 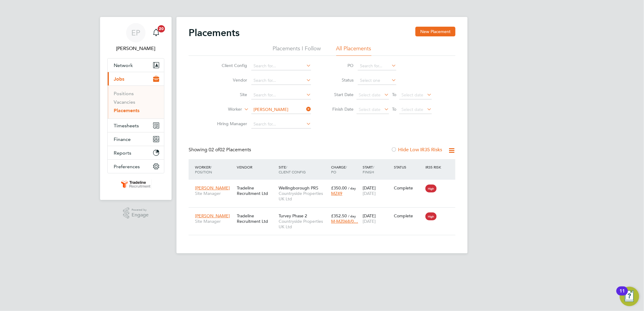 I want to click on label: Hide Low IR35 Risks, so click(x=417, y=150).